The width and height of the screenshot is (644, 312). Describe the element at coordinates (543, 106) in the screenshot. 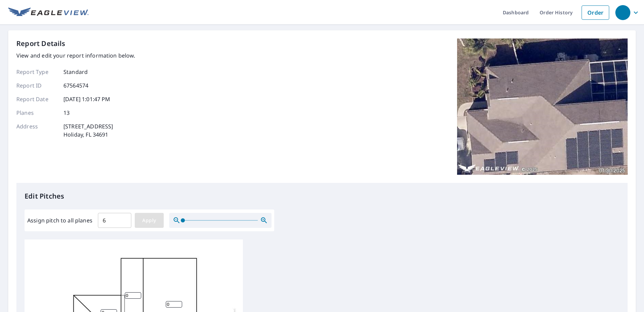

I see `img: Top image` at that location.